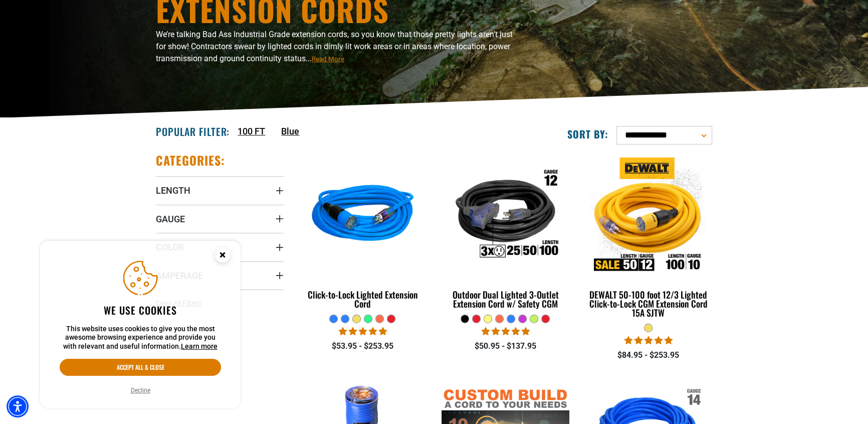 This screenshot has height=424, width=868. I want to click on div: $53.95 - $253.95, so click(363, 346).